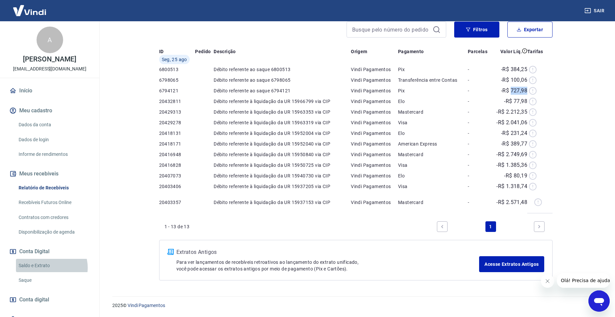 The image size is (615, 317). What do you see at coordinates (177, 202) in the screenshot?
I see `p: 20403357` at bounding box center [177, 202].